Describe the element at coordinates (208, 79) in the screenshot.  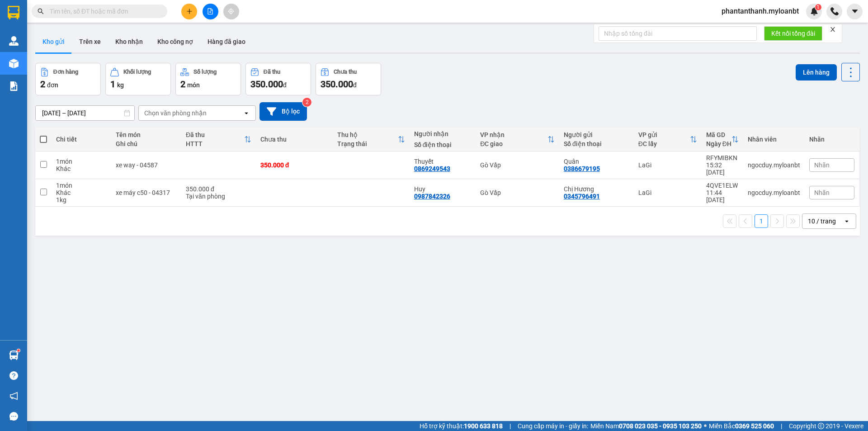
I see `button: Số lượng2món` at that location.